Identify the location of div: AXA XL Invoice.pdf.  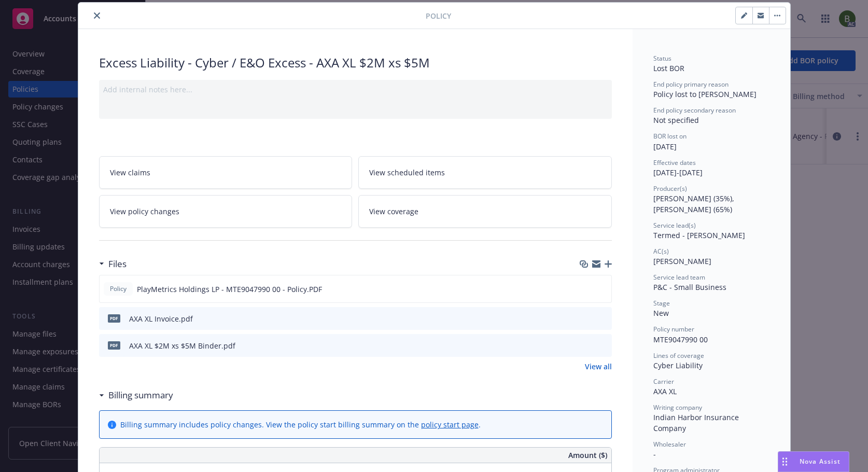
(161, 318).